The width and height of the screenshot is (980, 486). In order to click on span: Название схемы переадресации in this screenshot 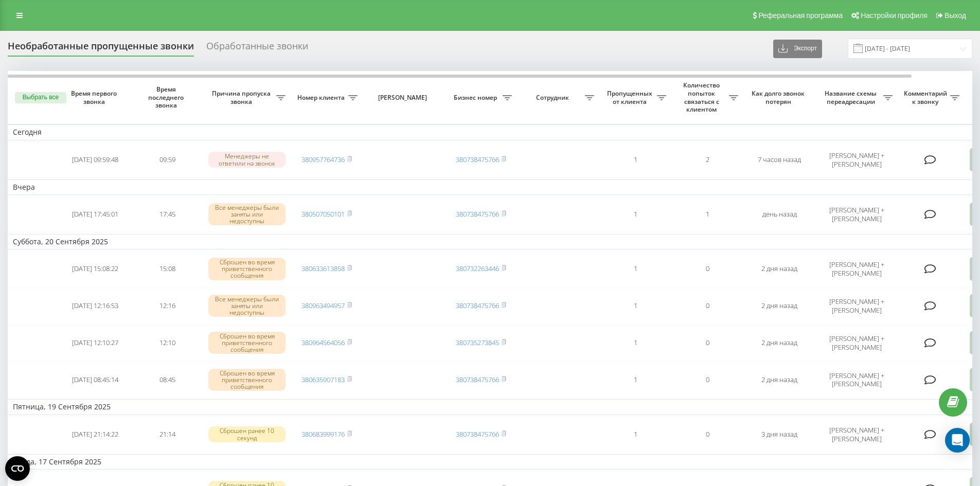, I will do `click(852, 97)`.